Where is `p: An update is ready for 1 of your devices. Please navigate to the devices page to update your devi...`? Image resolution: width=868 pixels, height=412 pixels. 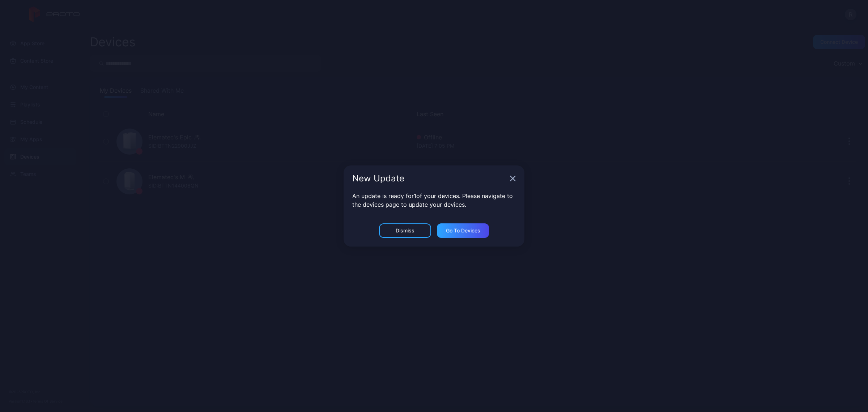 p: An update is ready for 1 of your devices. Please navigate to the devices page to update your devi... is located at coordinates (434, 200).